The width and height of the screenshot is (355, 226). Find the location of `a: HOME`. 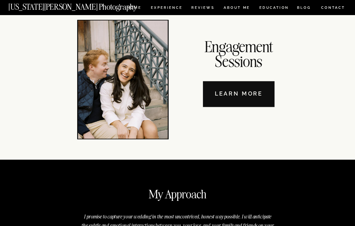

a: HOME is located at coordinates (134, 8).